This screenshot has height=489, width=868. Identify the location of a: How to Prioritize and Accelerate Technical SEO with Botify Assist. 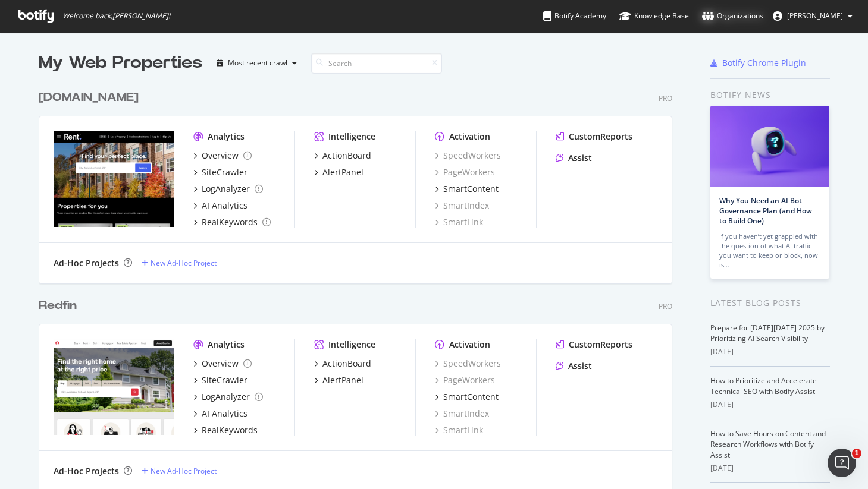
(763, 385).